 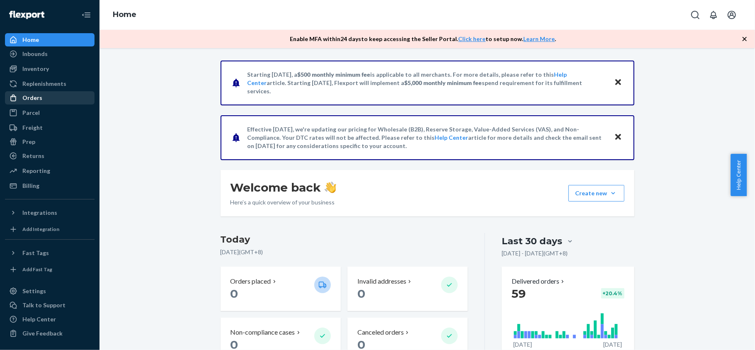 I want to click on p: Orders placed, so click(x=251, y=281).